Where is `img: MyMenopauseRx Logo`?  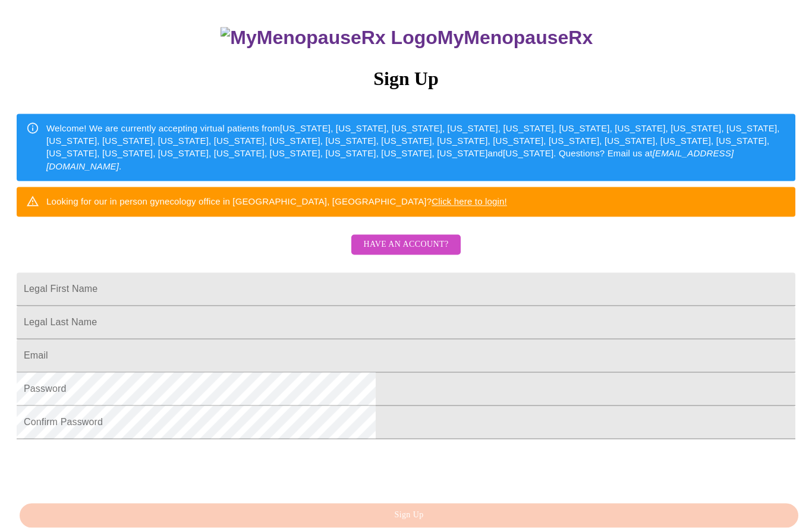 img: MyMenopauseRx Logo is located at coordinates (329, 38).